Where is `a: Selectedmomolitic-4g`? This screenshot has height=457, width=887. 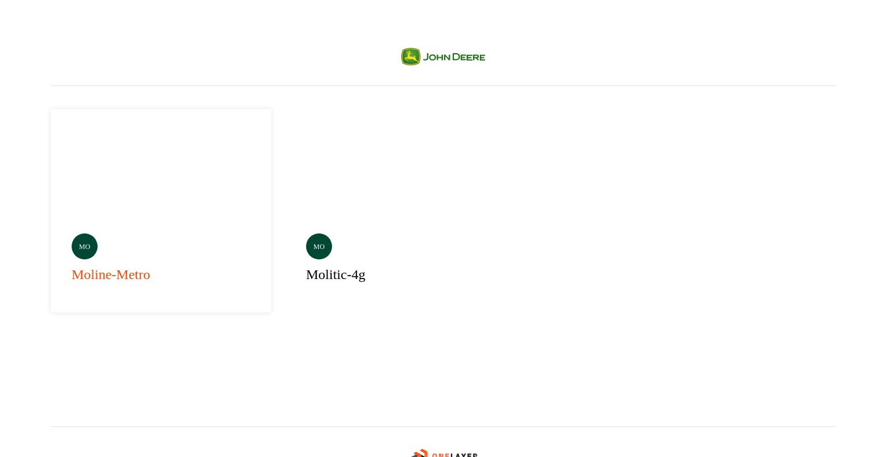
a: Selectedmomolitic-4g is located at coordinates (396, 211).